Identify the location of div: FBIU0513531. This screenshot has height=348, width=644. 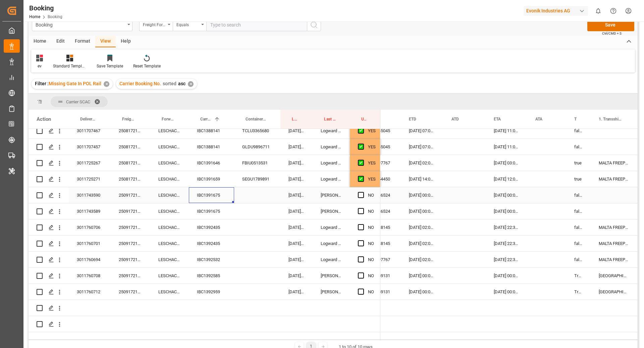
(257, 163).